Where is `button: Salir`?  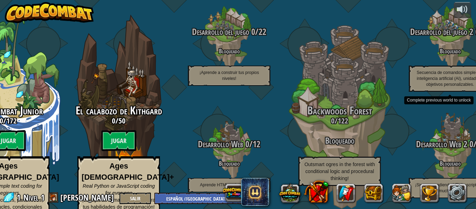
button: Salir is located at coordinates (135, 198).